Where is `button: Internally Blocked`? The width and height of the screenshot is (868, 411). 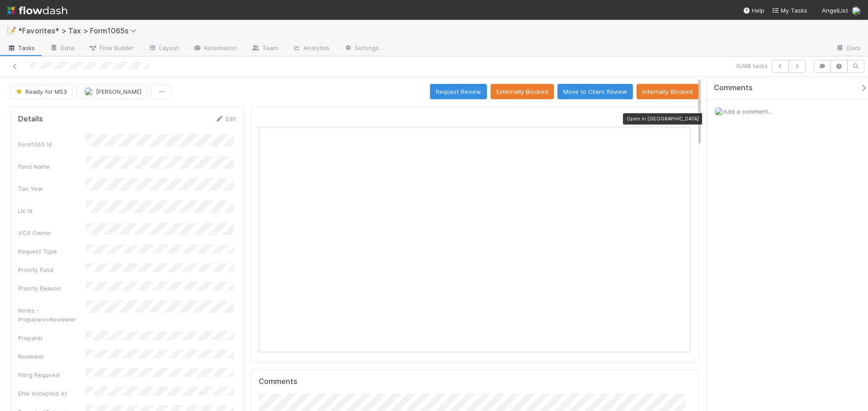
button: Internally Blocked is located at coordinates (667, 92).